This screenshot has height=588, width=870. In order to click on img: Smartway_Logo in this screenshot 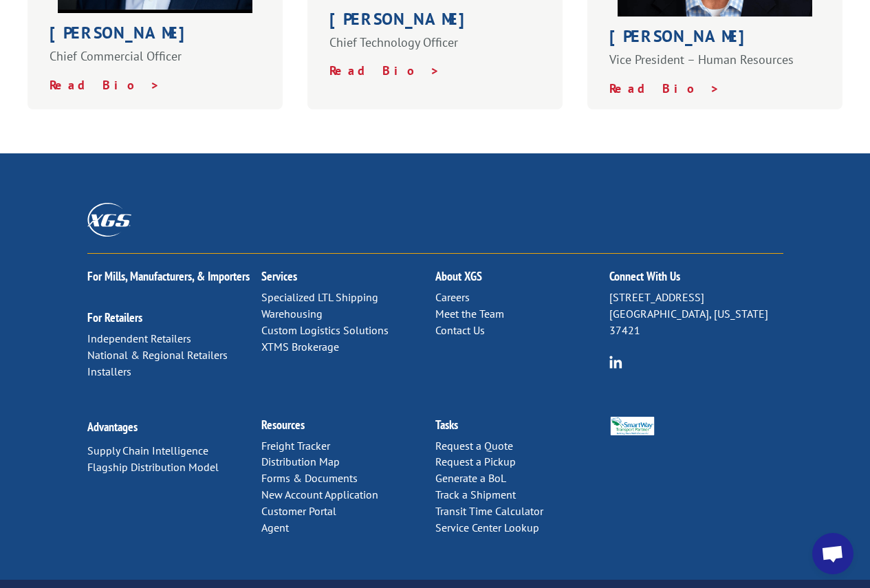, I will do `click(633, 427)`.